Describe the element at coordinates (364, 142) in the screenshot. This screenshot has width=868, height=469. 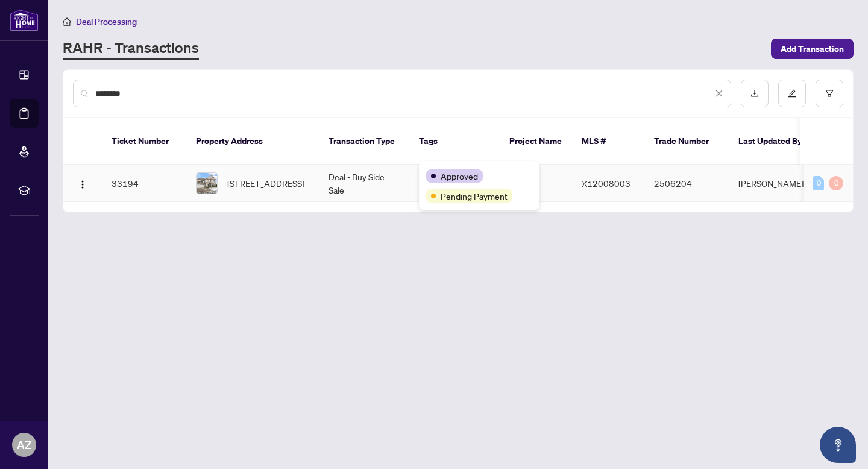
I see `th: Transaction Type` at that location.